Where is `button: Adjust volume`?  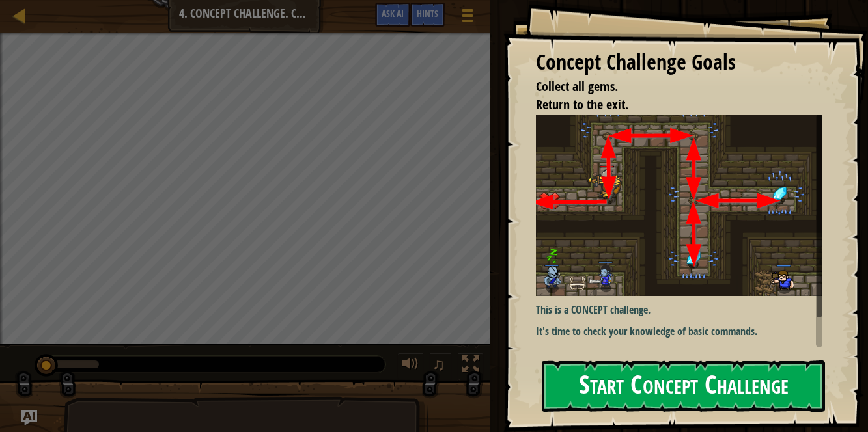
button: Adjust volume is located at coordinates (410, 366).